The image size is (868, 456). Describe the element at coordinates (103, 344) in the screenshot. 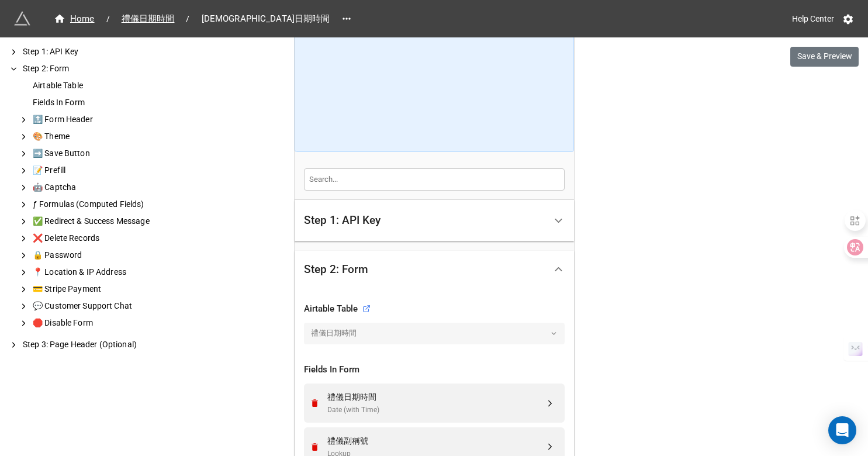

I see `div: Step 3: Page Header (Optional)` at that location.